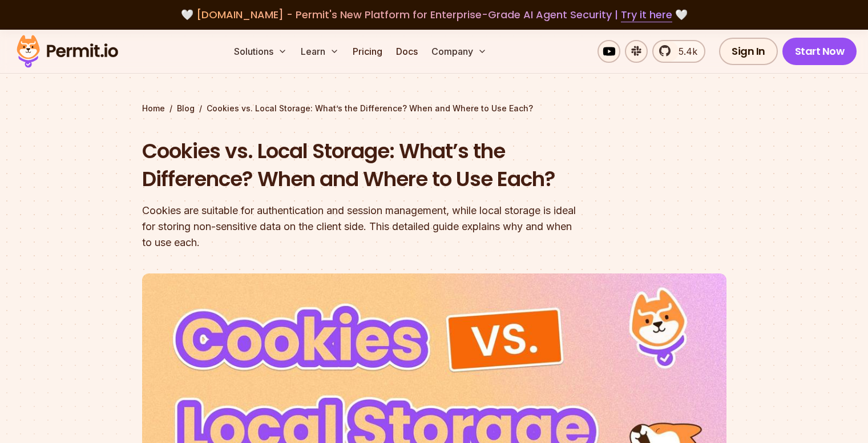 This screenshot has width=868, height=443. Describe the element at coordinates (67, 51) in the screenshot. I see `img: Permit logo` at that location.